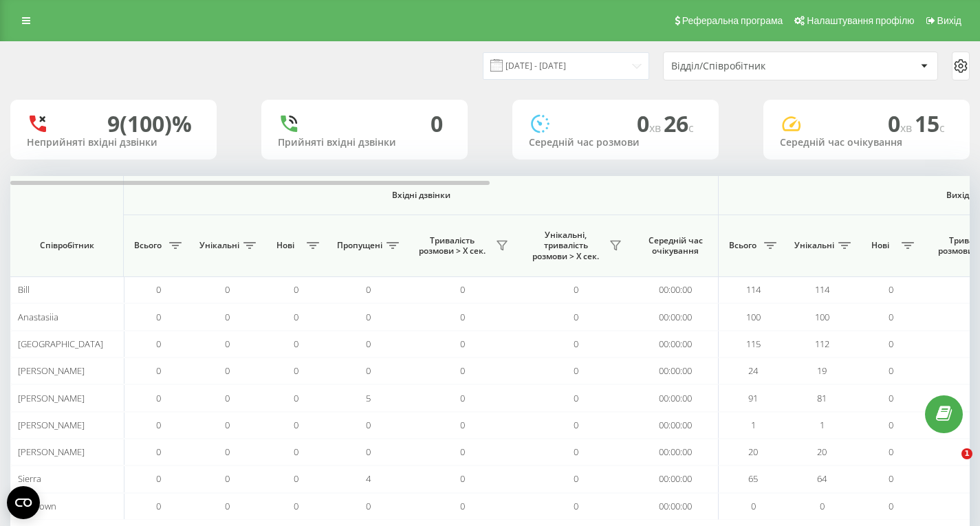 This screenshot has width=980, height=526. I want to click on span: Середній час очікування, so click(676, 246).